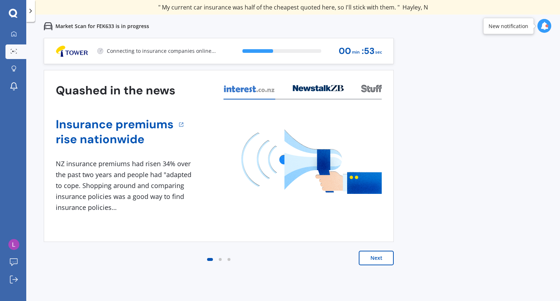 This screenshot has width=560, height=301. I want to click on span: sec, so click(379, 52).